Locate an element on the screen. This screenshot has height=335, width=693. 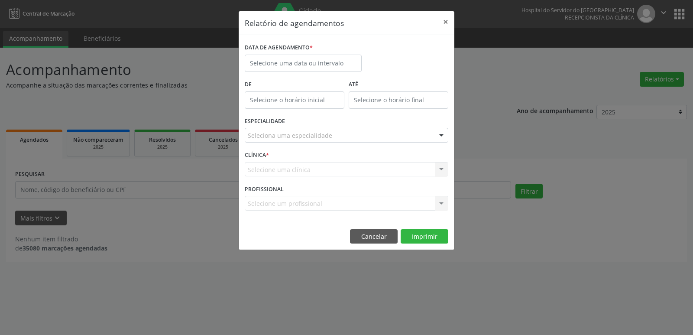
button: Close is located at coordinates (446, 22).